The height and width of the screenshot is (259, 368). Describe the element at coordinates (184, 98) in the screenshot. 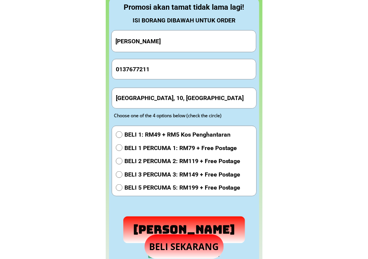

I see `input: Address(Ex: 52 Jalan Wirawati 7, Maluri, 55100 Kuala Lumpur)` at that location.